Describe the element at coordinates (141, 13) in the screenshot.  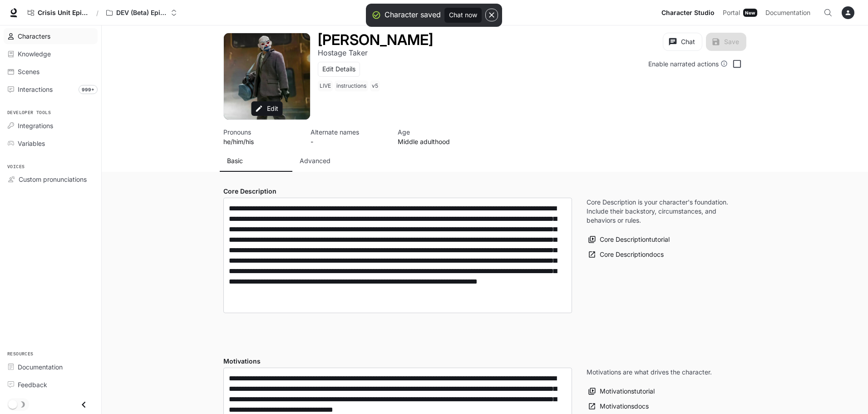
I see `button: Open workspace menu` at that location.